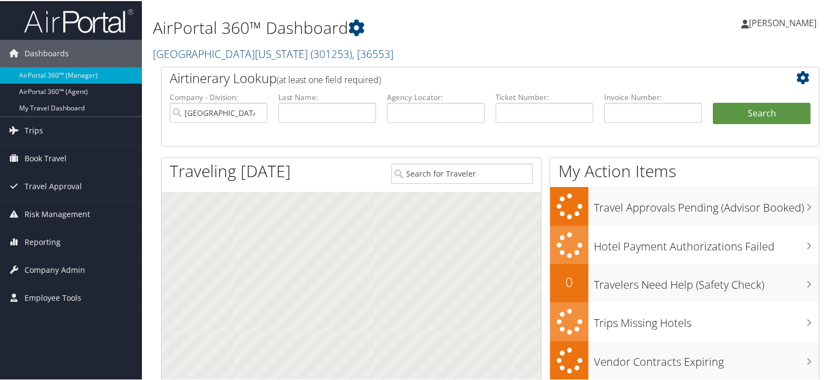  Describe the element at coordinates (653, 96) in the screenshot. I see `label: Invoice Number:` at that location.